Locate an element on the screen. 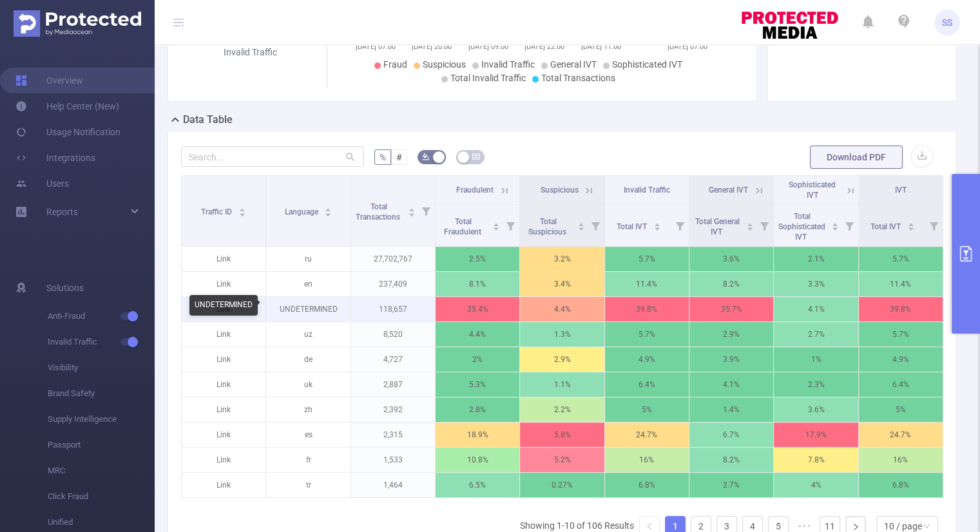 This screenshot has width=980, height=532. p: 16% is located at coordinates (901, 460).